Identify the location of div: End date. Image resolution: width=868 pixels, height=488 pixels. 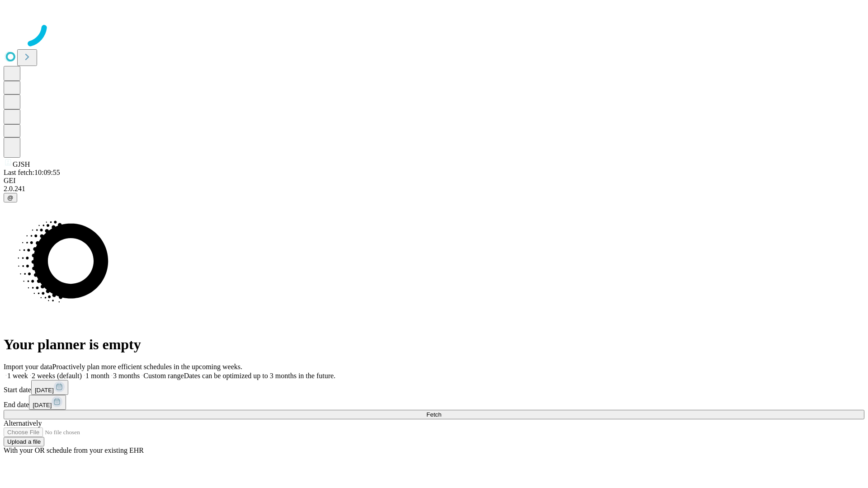
(434, 402).